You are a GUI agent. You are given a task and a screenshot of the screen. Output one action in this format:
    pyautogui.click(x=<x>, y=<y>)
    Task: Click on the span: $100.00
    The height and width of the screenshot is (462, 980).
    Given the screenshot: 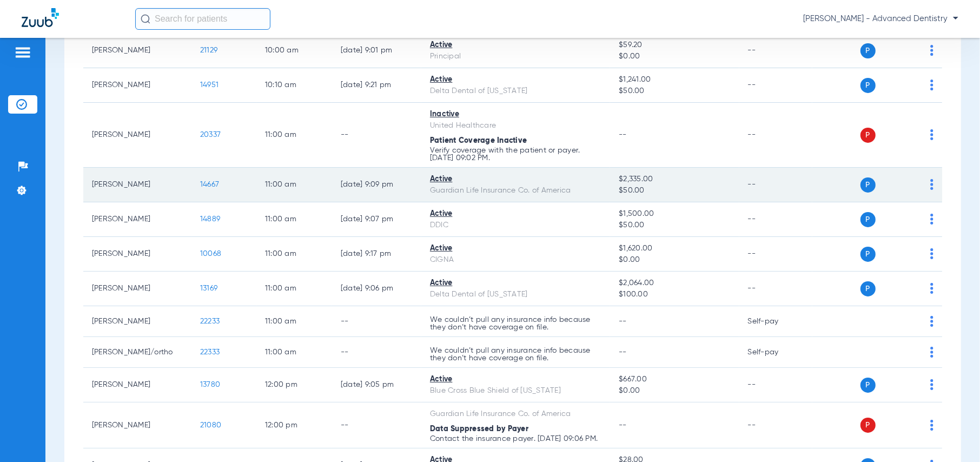 What is the action you would take?
    pyautogui.click(x=675, y=294)
    